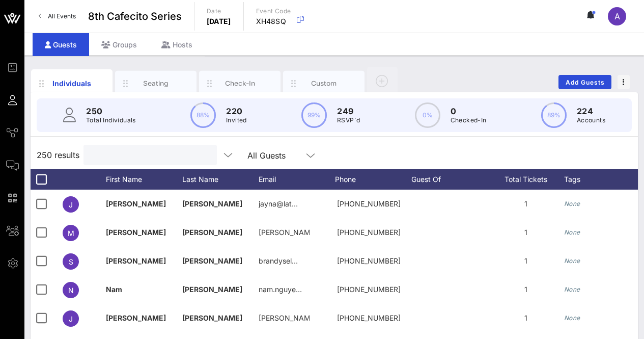  I want to click on span: M, so click(71, 233).